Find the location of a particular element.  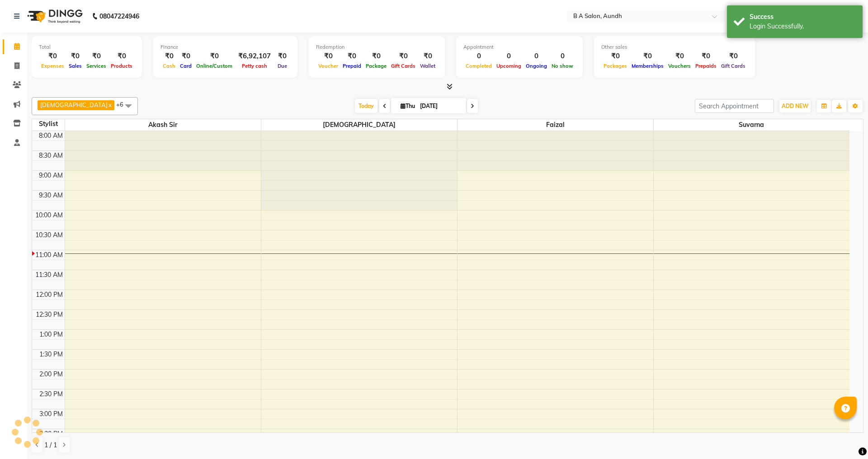

div: 9:30 AM is located at coordinates (51, 195).